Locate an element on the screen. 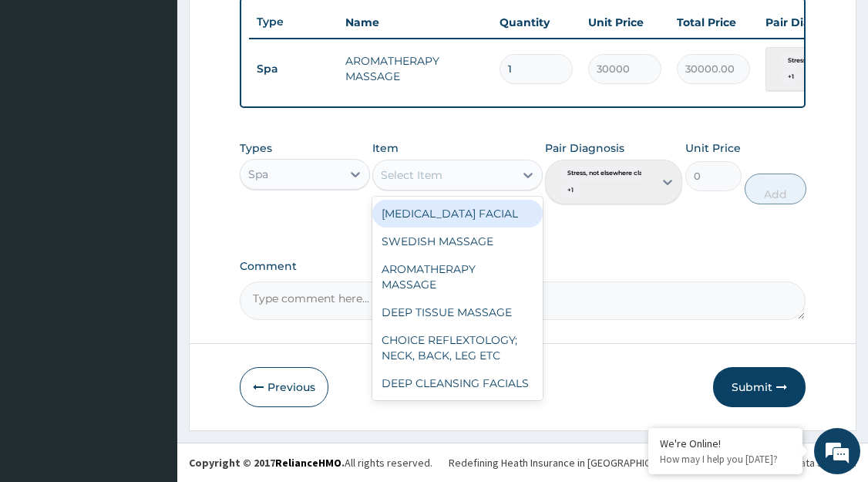 The height and width of the screenshot is (482, 868). a: RelianceHMO is located at coordinates (309, 463).